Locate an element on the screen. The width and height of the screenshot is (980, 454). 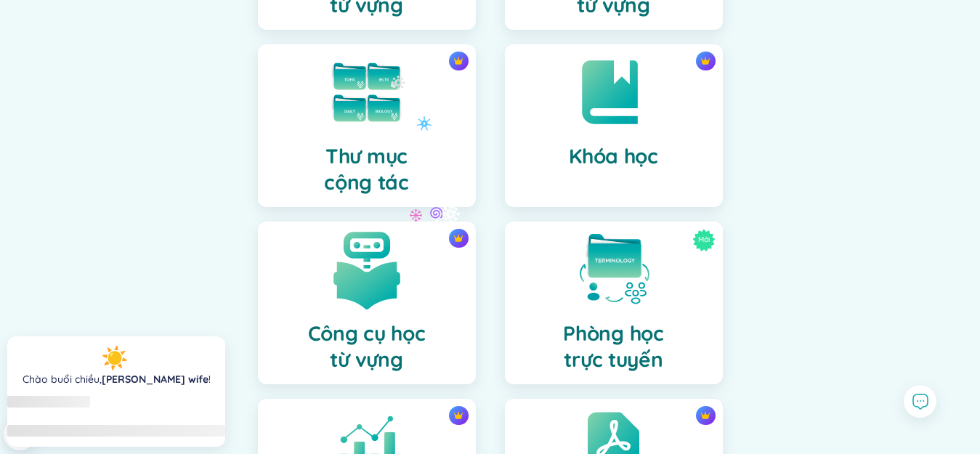
span: Chào buổi chiều , is located at coordinates (62, 380).